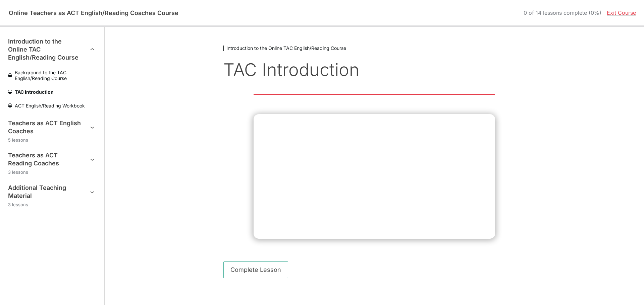 This screenshot has height=305, width=644. Describe the element at coordinates (52, 106) in the screenshot. I see `a: ACT English/Reading Workbook` at that location.